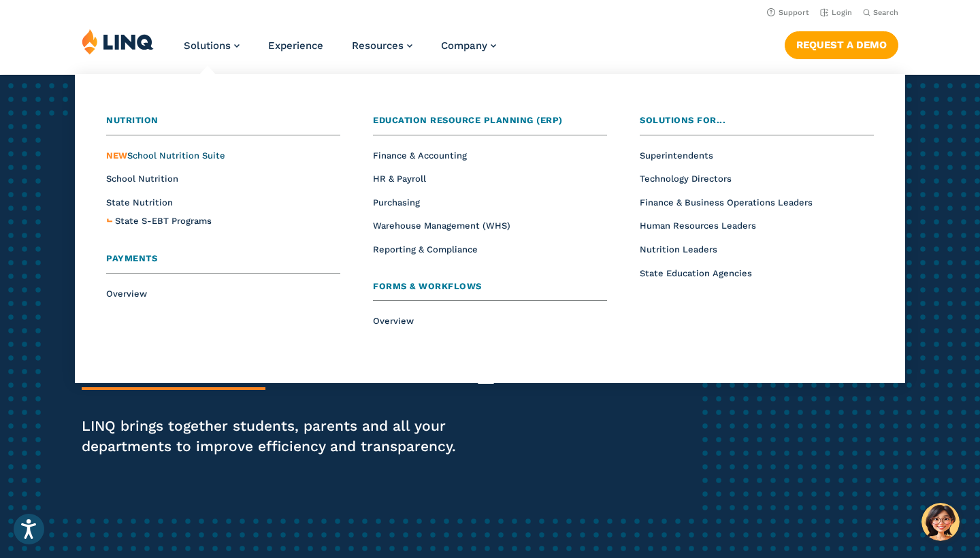 The image size is (980, 558). I want to click on a: Superintendents, so click(676, 155).